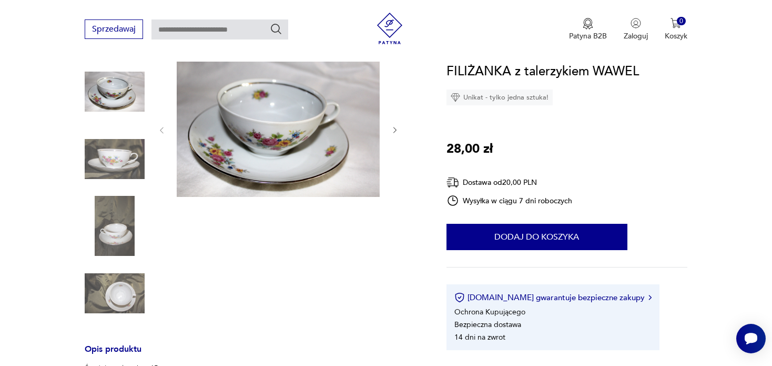 Image resolution: width=772 pixels, height=366 pixels. Describe the element at coordinates (543, 72) in the screenshot. I see `h1: FILIŻANKA z talerzykiem WAWEL` at that location.